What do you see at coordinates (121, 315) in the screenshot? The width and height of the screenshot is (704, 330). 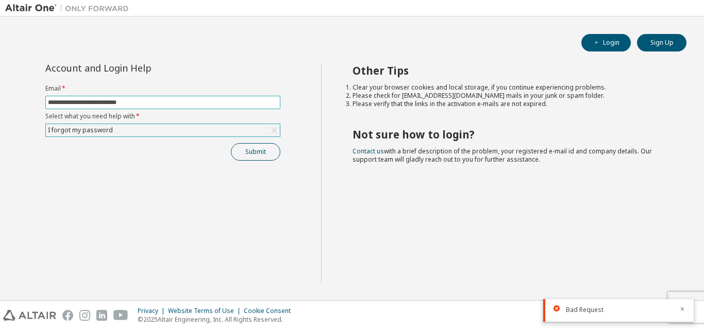 I see `img: youtube.svg` at bounding box center [121, 315].